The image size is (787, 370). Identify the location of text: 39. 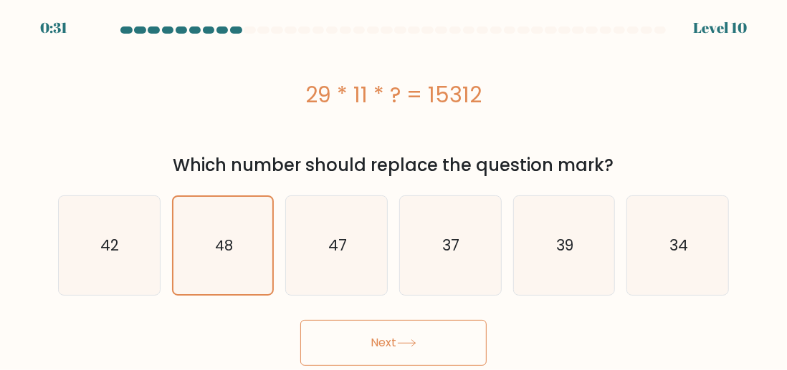
(565, 245).